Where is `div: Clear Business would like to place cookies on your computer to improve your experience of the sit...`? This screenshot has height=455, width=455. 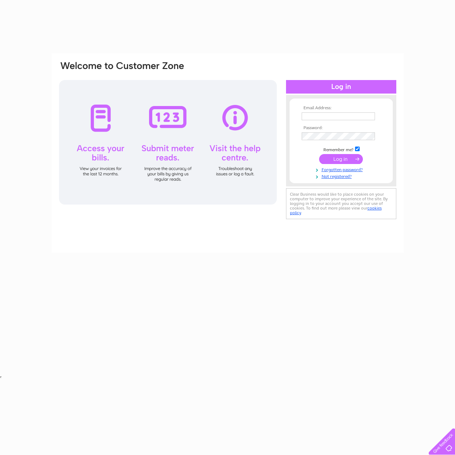
div: Clear Business would like to place cookies on your computer to improve your experience of the sit... is located at coordinates (341, 204).